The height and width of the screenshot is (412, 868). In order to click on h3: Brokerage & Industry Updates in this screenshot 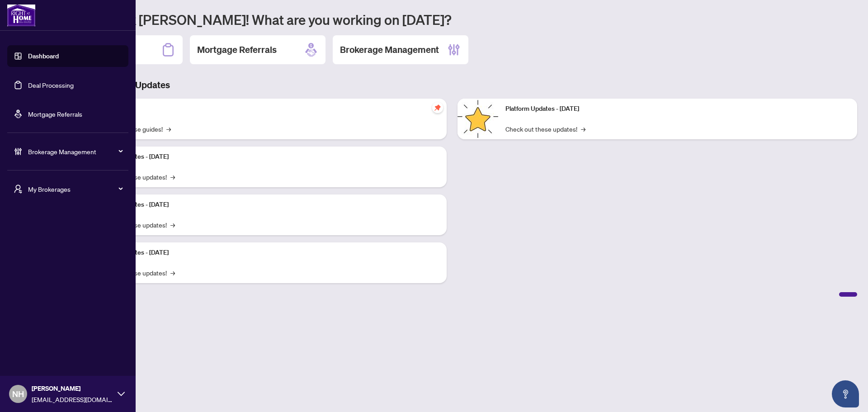, I will do `click(452, 85)`.